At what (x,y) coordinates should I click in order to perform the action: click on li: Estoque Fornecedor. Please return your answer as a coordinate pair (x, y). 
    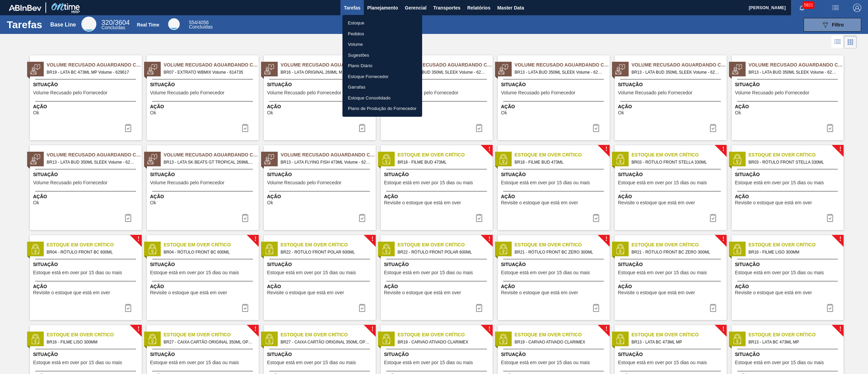
    Looking at the image, I should click on (382, 77).